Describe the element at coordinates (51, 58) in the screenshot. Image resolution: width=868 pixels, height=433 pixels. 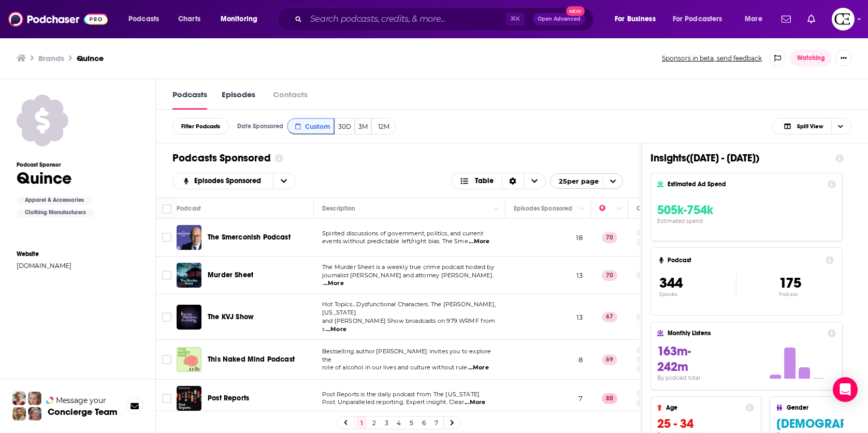
I see `a: Brands` at that location.